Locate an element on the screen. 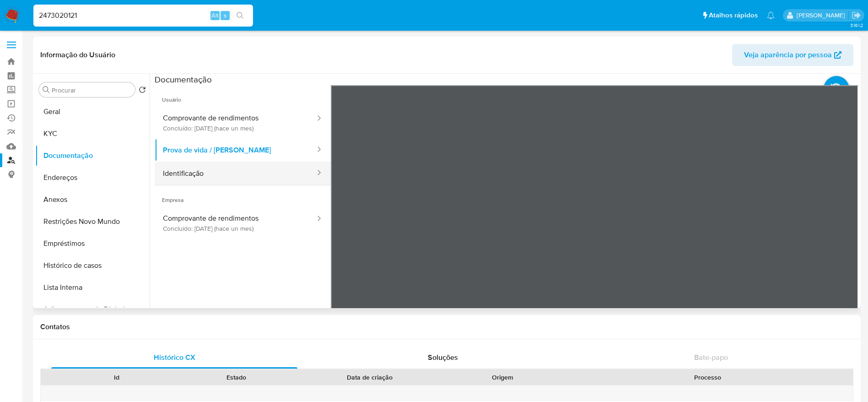 Image resolution: width=868 pixels, height=402 pixels. h1: Informação do Usuário is located at coordinates (78, 55).